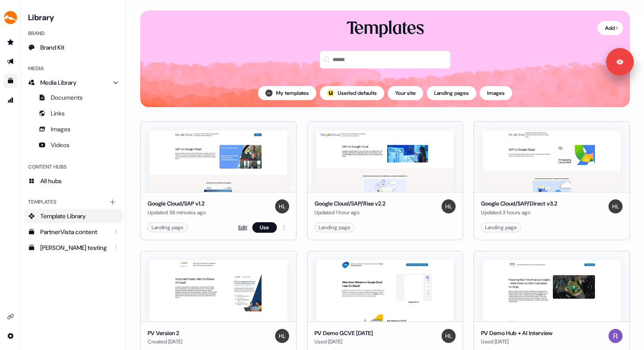 This screenshot has width=644, height=350. What do you see at coordinates (73, 33) in the screenshot?
I see `div: Brand` at bounding box center [73, 33].